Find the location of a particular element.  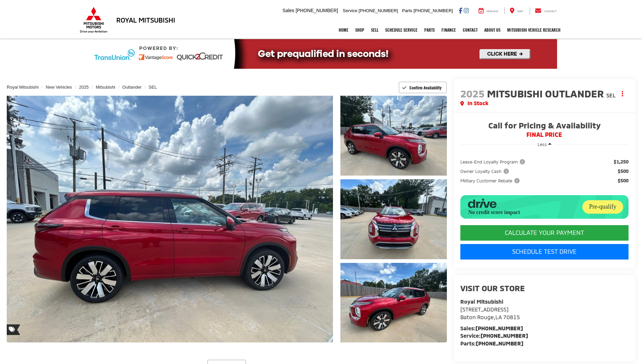

button: Confirm Availability is located at coordinates (422, 87).